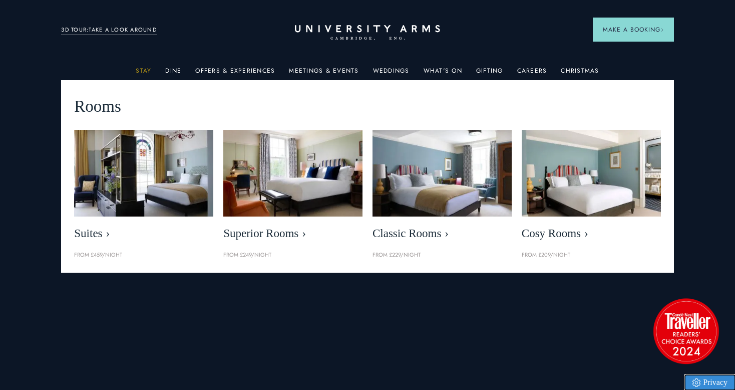  What do you see at coordinates (143, 74) in the screenshot?
I see `a: Stay` at bounding box center [143, 74].